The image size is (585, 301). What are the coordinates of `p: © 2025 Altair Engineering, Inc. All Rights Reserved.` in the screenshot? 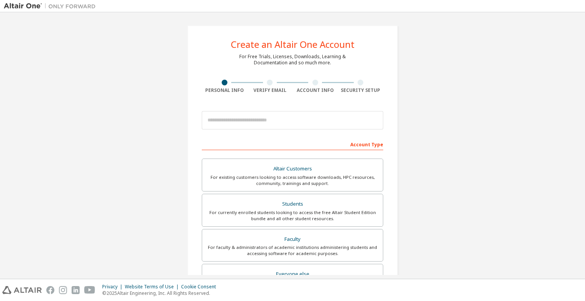 It's located at (161, 293).